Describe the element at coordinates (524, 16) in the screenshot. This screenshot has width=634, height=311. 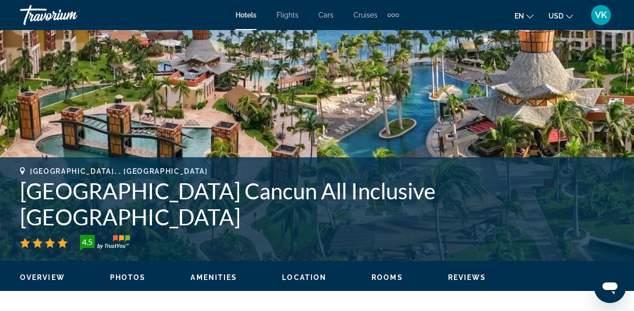
I see `button: Change language` at that location.